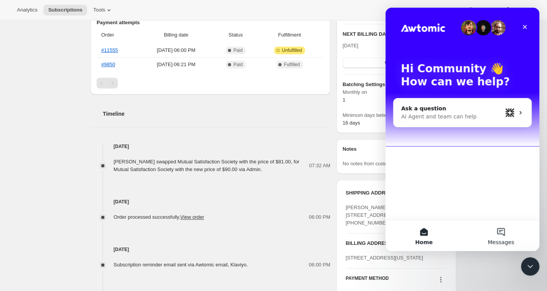 This screenshot has width=547, height=291. I want to click on div: Ask a questionAI Agent and team can helpProfile image for Fin, so click(77, 105).